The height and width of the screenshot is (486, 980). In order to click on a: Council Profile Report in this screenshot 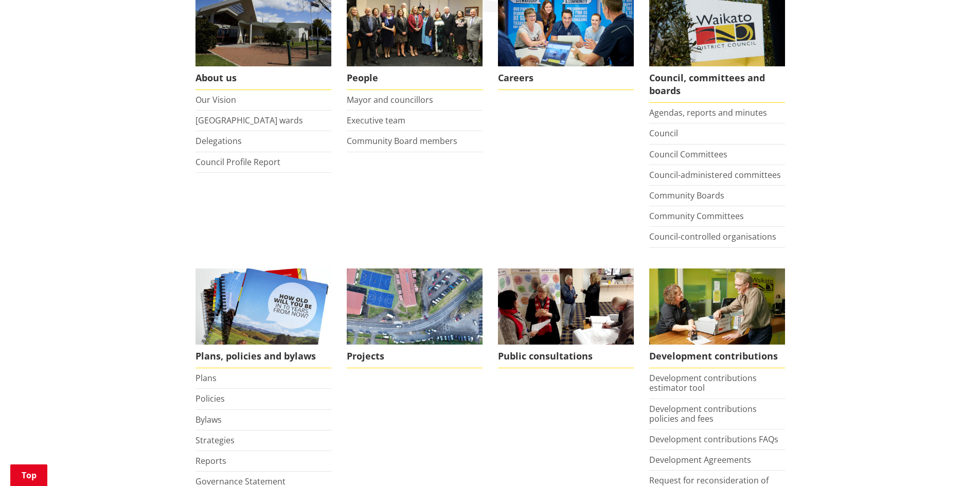, I will do `click(237, 162)`.